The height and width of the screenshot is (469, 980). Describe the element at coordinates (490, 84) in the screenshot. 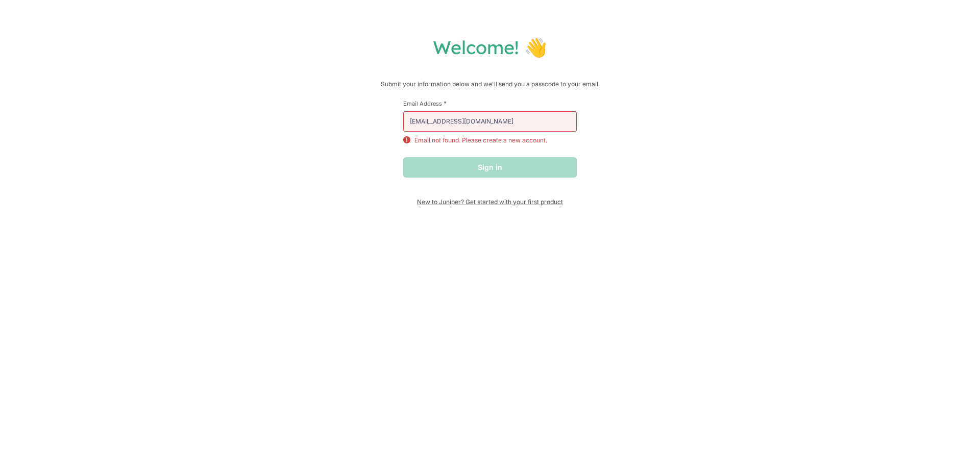

I see `p: Submit your information below and we'll send you a passcode to your email.` at that location.